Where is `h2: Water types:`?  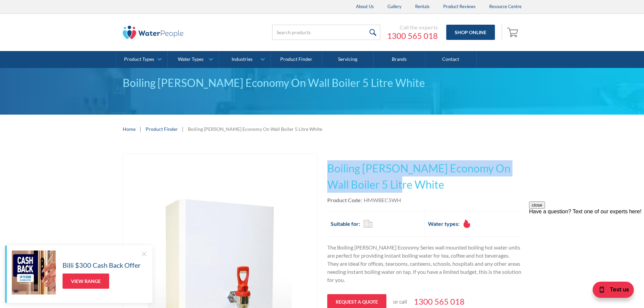
h2: Water types: is located at coordinates (444, 224).